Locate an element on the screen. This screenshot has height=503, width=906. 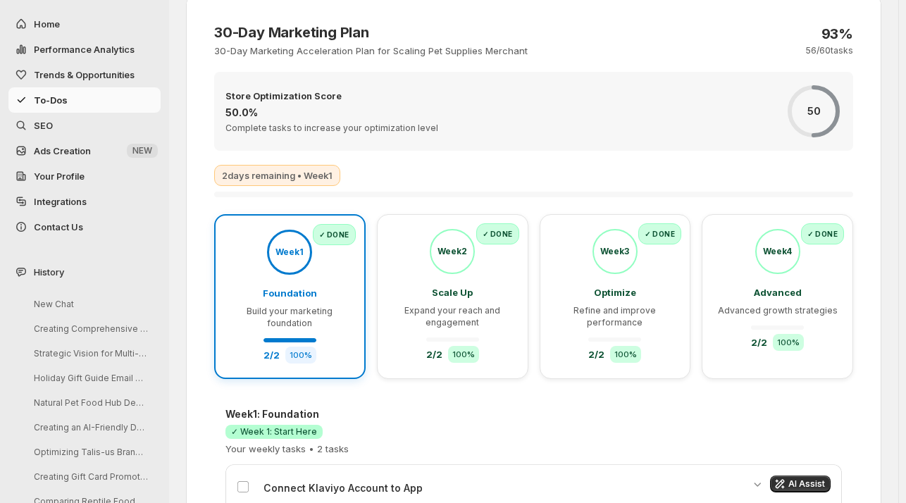
button: Performance Analytics is located at coordinates (84, 49).